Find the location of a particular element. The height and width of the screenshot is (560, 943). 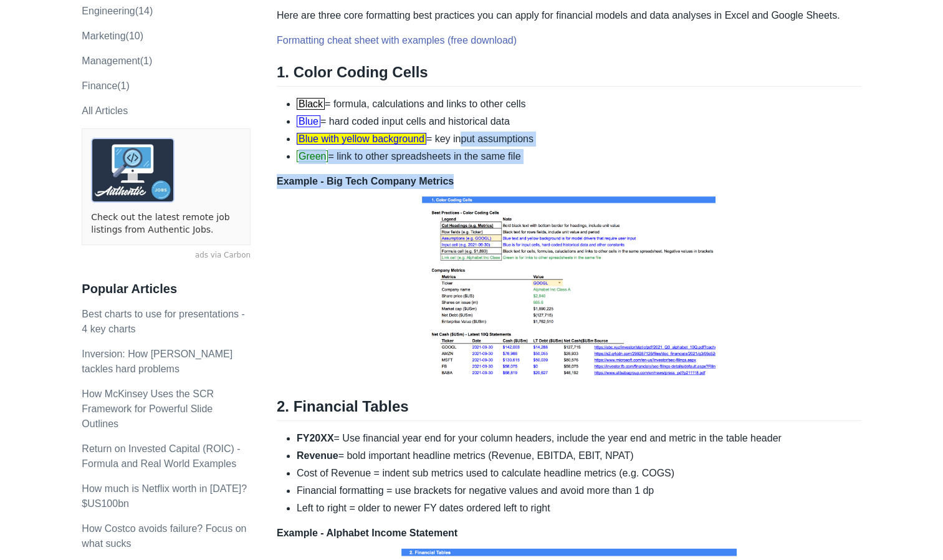

h2: 2. Financial Tables is located at coordinates (569, 409).